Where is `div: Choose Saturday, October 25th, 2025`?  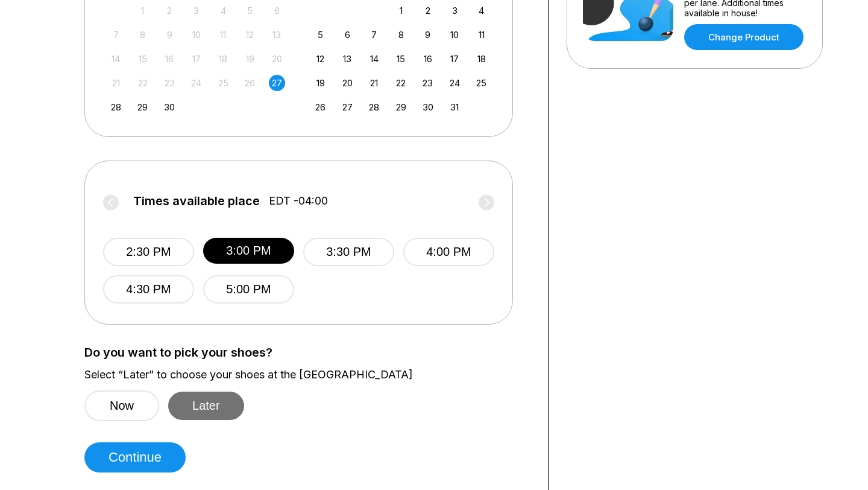
div: Choose Saturday, October 25th, 2025 is located at coordinates (481, 83).